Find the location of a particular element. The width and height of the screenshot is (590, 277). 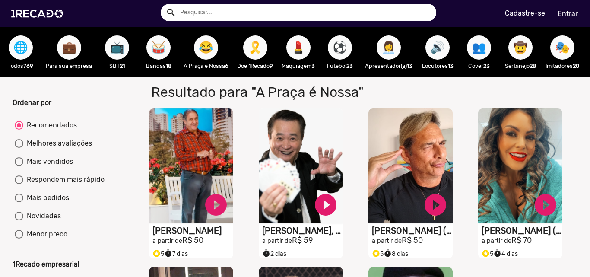

div: Respondem mais rápido is located at coordinates (64, 180).